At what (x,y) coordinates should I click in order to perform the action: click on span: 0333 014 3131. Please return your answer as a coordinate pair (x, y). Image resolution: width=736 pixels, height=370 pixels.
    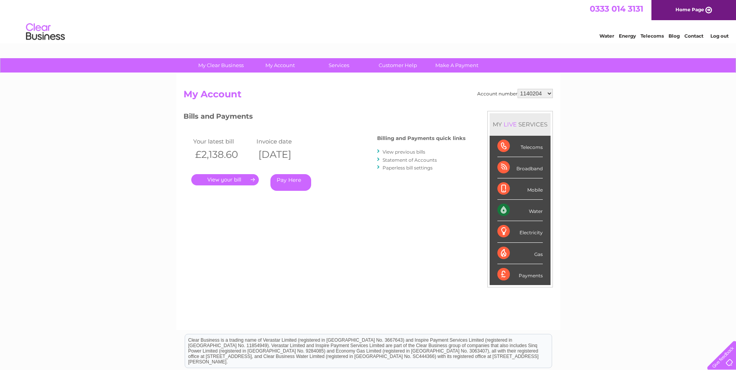
    Looking at the image, I should click on (616, 9).